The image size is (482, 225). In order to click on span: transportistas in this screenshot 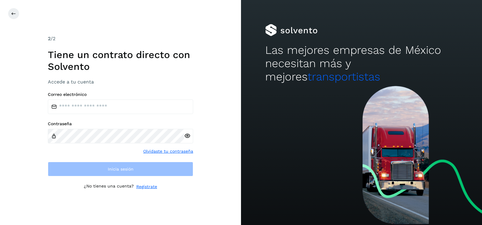, I will do `click(344, 77)`.